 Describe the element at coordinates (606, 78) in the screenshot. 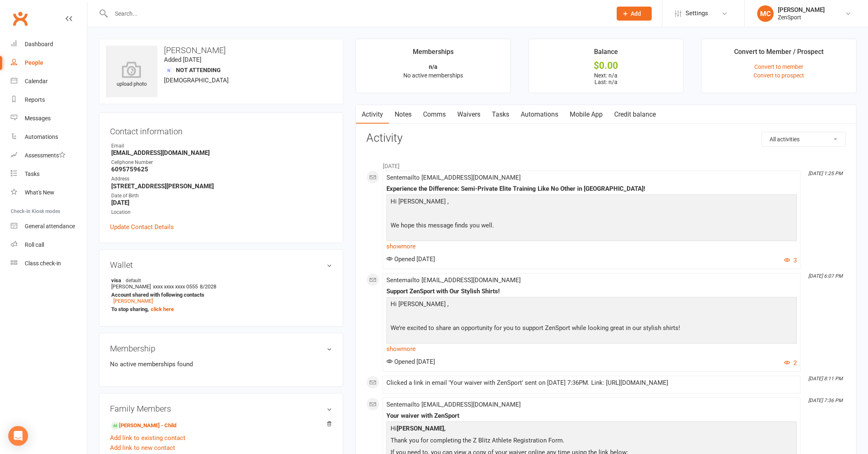

I see `p: Next: n/a Last: n/a` at that location.